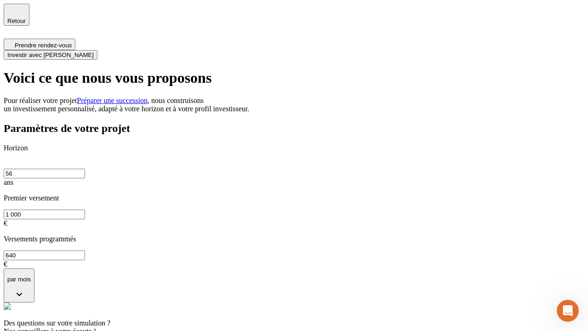  Describe the element at coordinates (113, 100) in the screenshot. I see `span: Préparer une succession` at that location.